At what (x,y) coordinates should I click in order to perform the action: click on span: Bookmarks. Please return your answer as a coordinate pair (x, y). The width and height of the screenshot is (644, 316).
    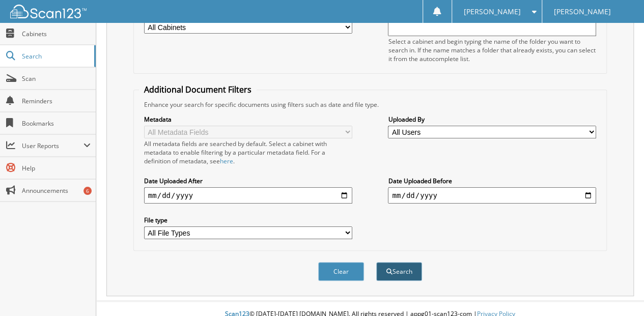
    Looking at the image, I should click on (56, 123).